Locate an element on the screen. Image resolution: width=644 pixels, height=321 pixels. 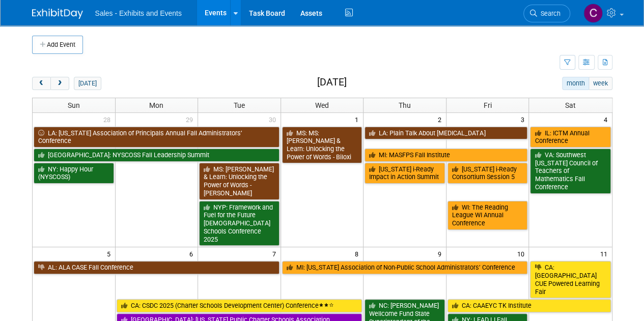
span: Sales - Exhibits and Events is located at coordinates (138, 13).